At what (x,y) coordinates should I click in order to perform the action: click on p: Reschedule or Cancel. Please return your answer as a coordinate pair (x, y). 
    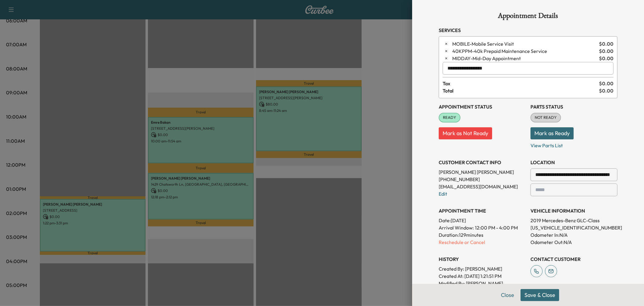
    Looking at the image, I should click on (482, 242).